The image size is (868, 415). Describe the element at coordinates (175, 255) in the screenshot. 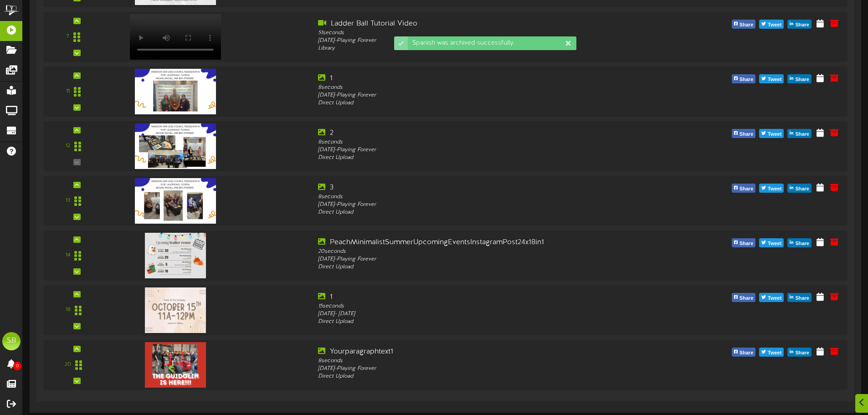

I see `img: 62a5aa1a-5b1c-43d2-8d3a-1a94c9217b72.jpg` at that location.